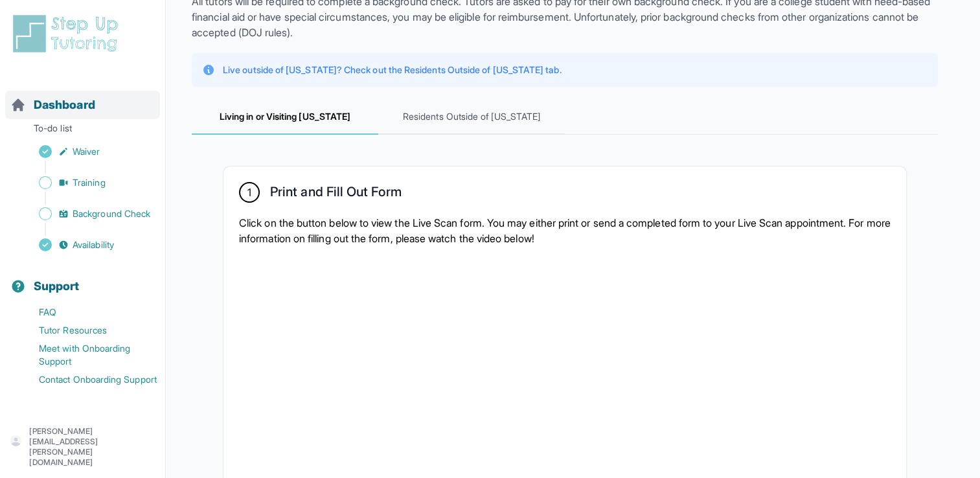  Describe the element at coordinates (88, 183) in the screenshot. I see `a: Training` at that location.